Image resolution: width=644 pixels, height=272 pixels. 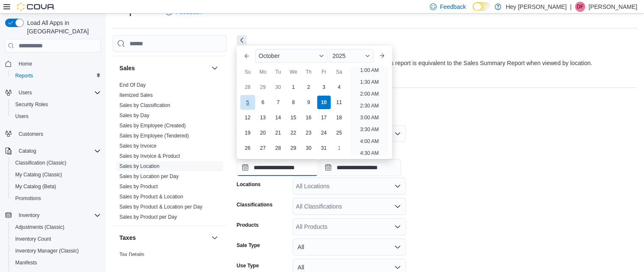 I want to click on div: day-23, so click(x=309, y=133).